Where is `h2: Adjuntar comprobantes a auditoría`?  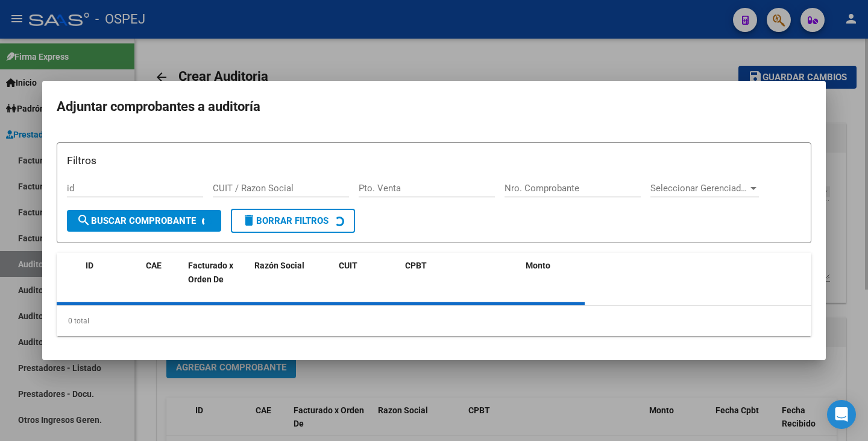
h2: Adjuntar comprobantes a auditoría is located at coordinates (434, 107).